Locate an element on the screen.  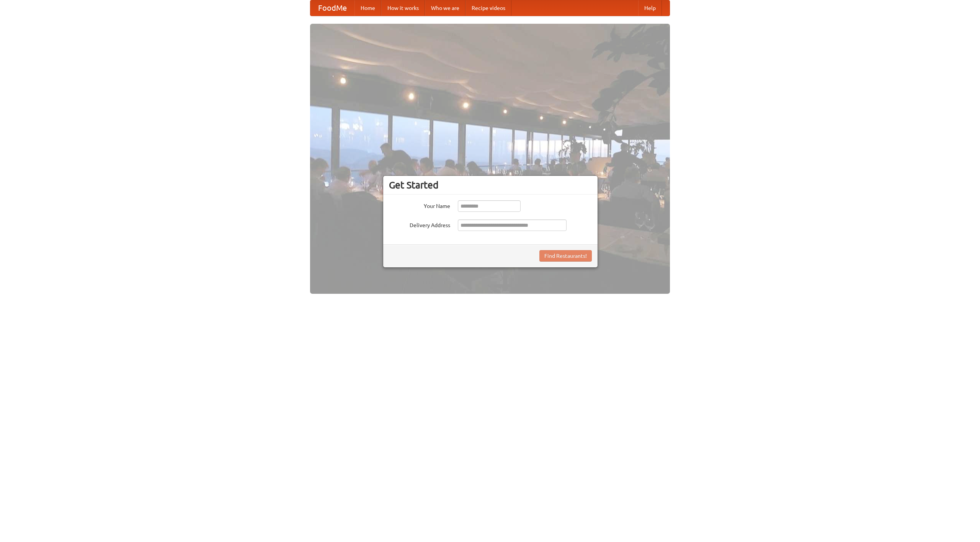
a: How it works is located at coordinates (403, 8).